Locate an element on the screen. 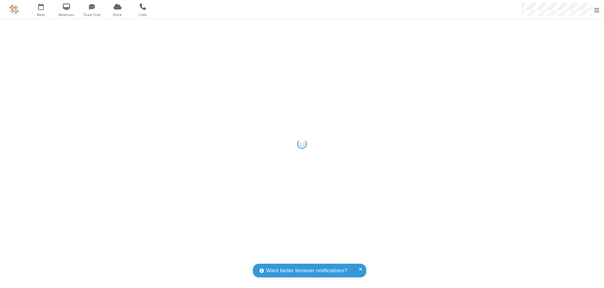  span: Webinars is located at coordinates (66, 15).